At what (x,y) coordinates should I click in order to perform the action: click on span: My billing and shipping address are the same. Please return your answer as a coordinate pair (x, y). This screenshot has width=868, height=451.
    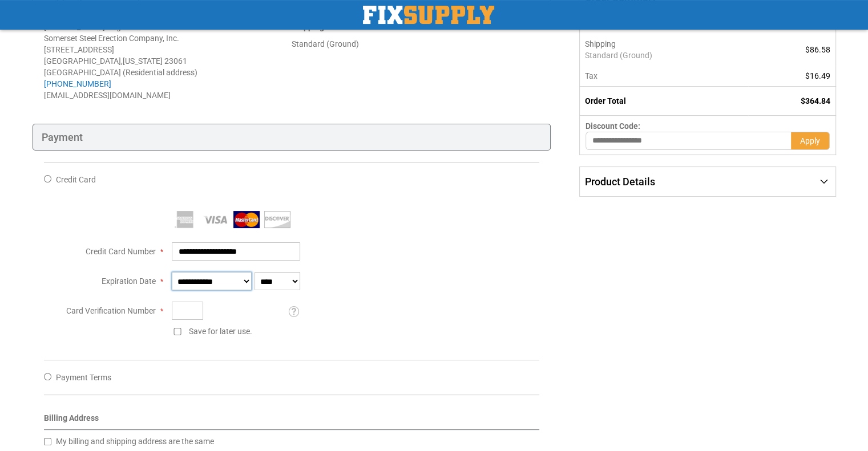
    Looking at the image, I should click on (135, 442).